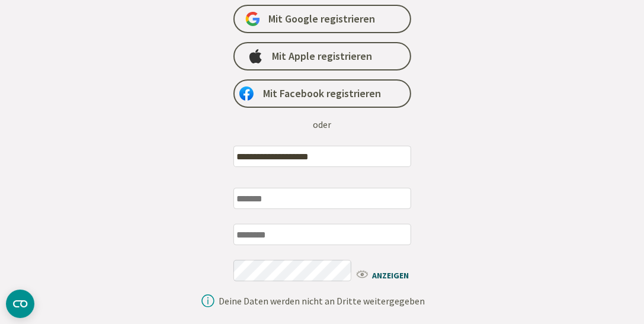  Describe the element at coordinates (322, 19) in the screenshot. I see `span: Mit Google registrieren` at that location.